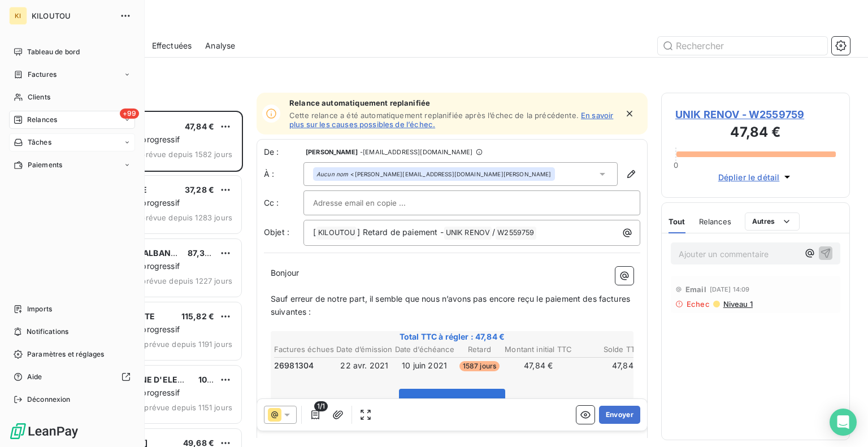 The height and width of the screenshot is (447, 868). What do you see at coordinates (749, 177) in the screenshot?
I see `span: Déplier le détail` at bounding box center [749, 177].